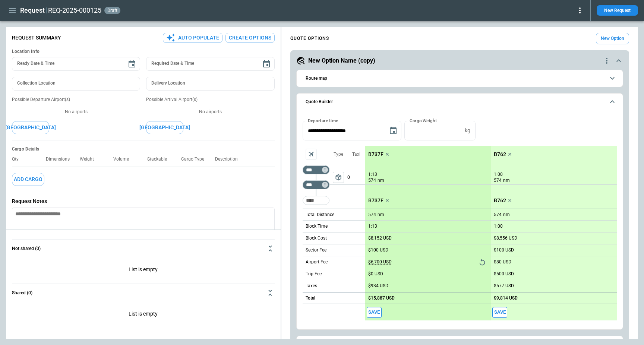  What do you see at coordinates (423, 120) in the screenshot?
I see `label: Cargo Weight` at bounding box center [423, 120].